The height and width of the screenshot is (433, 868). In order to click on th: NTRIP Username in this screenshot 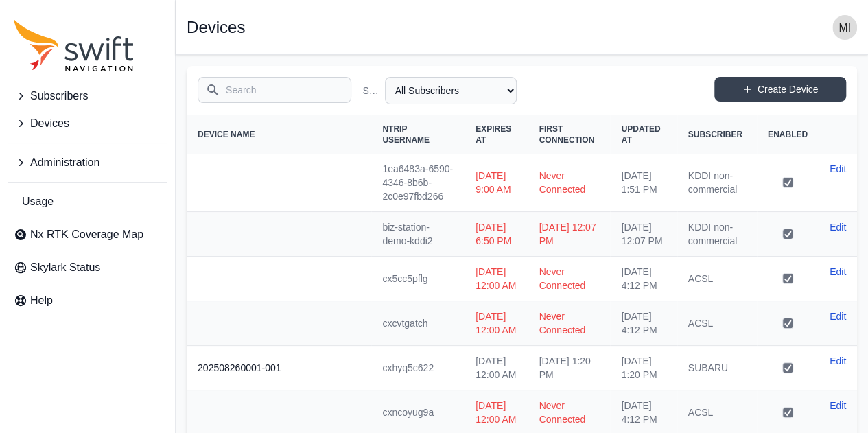, I will do `click(418, 134)`.